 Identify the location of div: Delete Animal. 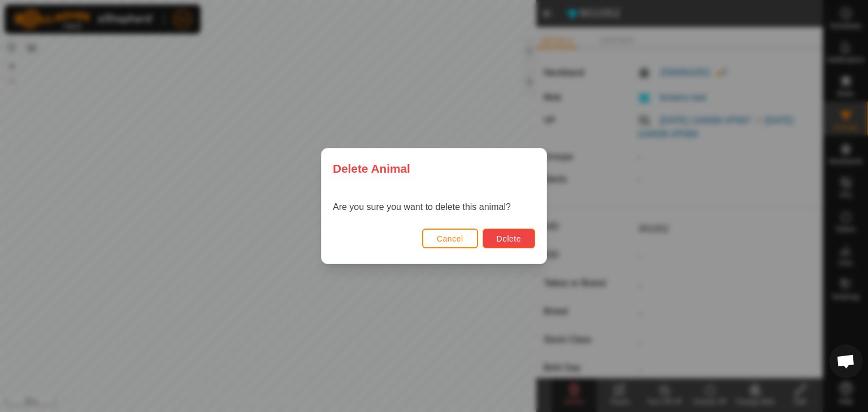
(434, 168).